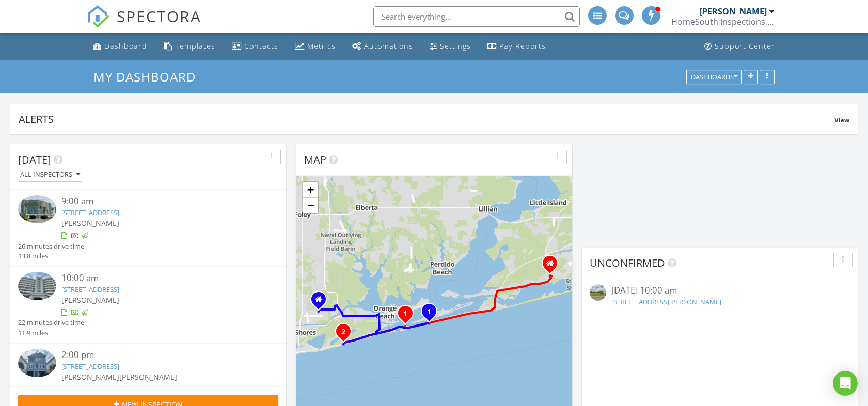 Image resolution: width=868 pixels, height=406 pixels. What do you see at coordinates (409, 317) in the screenshot?
I see `div: 28103 Perdido Beach Blvd C-702, Orange Beach, AL 36561` at bounding box center [409, 317].